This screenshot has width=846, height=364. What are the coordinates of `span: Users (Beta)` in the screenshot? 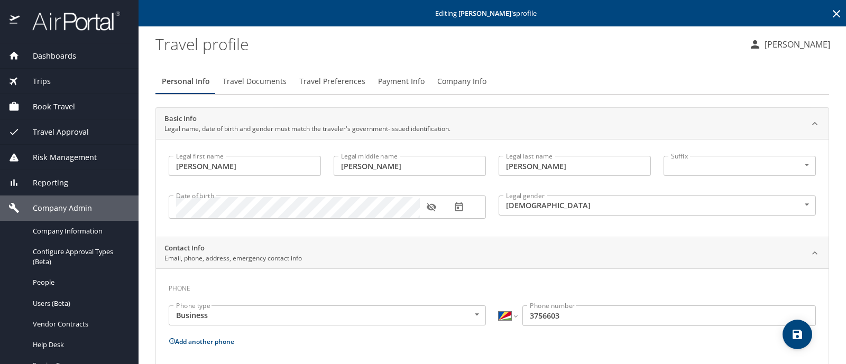 It's located at (79, 304).